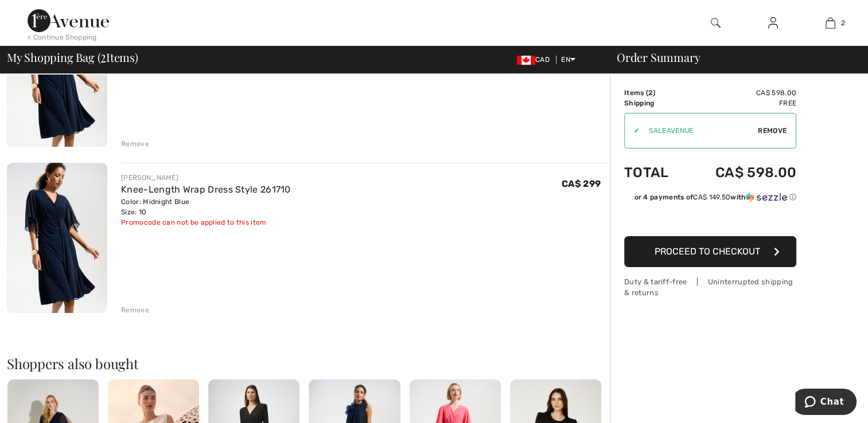 The width and height of the screenshot is (868, 423). What do you see at coordinates (710, 199) in the screenshot?
I see `div: or 4 payments ofCA$ 149.50withSezzle Click to learn more about Sezzle` at bounding box center [710, 199].